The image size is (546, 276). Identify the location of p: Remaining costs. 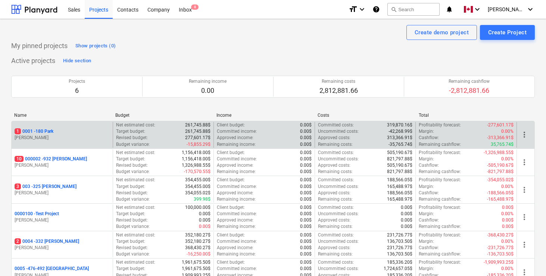
(339, 81).